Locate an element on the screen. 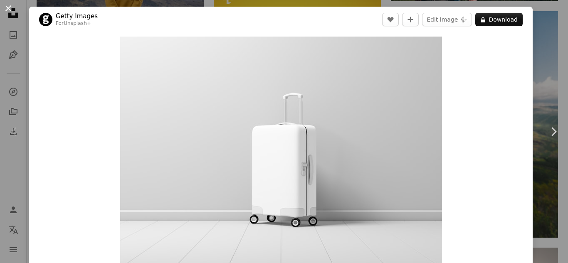  a: Unsplash+ is located at coordinates (77, 23).